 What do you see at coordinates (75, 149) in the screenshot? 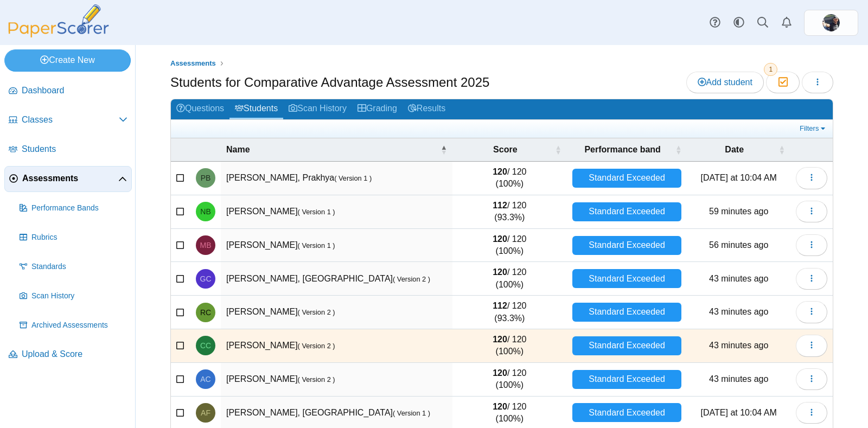
I see `span: Students` at bounding box center [75, 149].